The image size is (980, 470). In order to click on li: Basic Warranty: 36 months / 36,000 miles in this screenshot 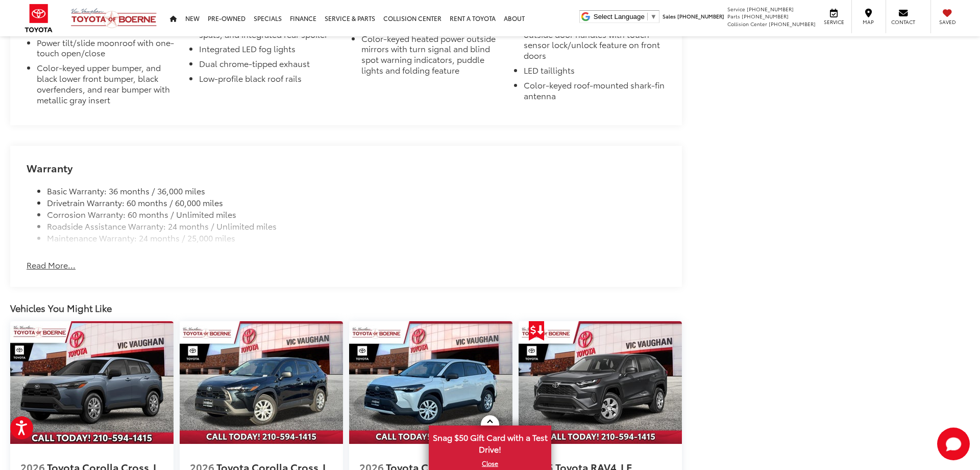, I will do `click(357, 191)`.